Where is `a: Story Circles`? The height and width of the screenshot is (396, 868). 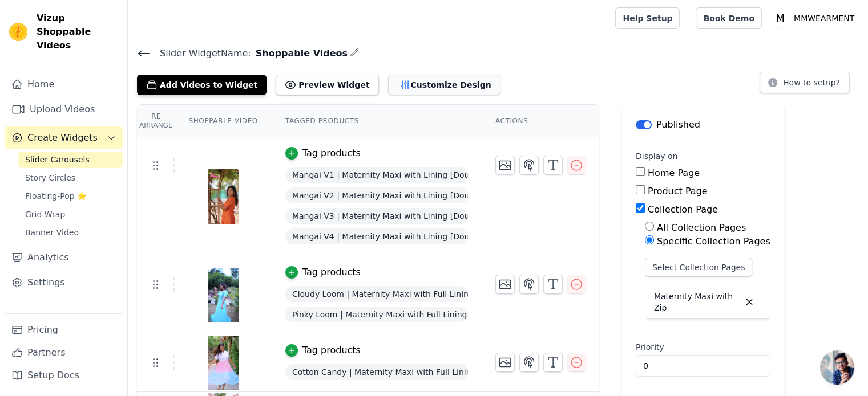
a: Story Circles is located at coordinates (70, 178).